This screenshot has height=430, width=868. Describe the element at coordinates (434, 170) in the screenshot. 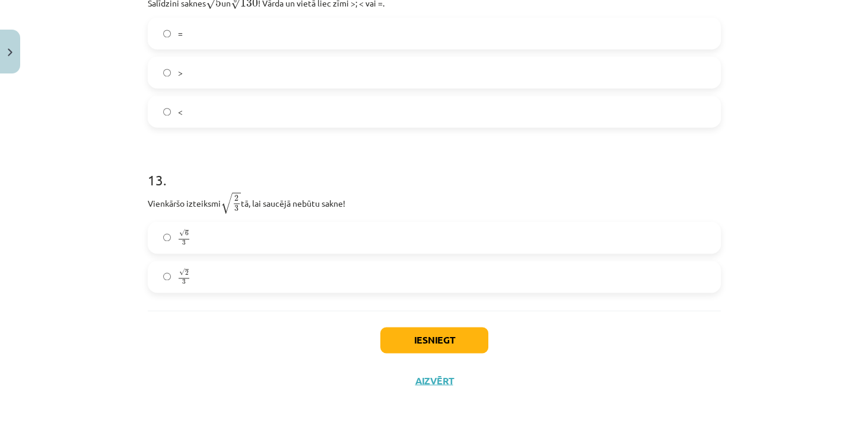

I see `h1: 13 .` at that location.